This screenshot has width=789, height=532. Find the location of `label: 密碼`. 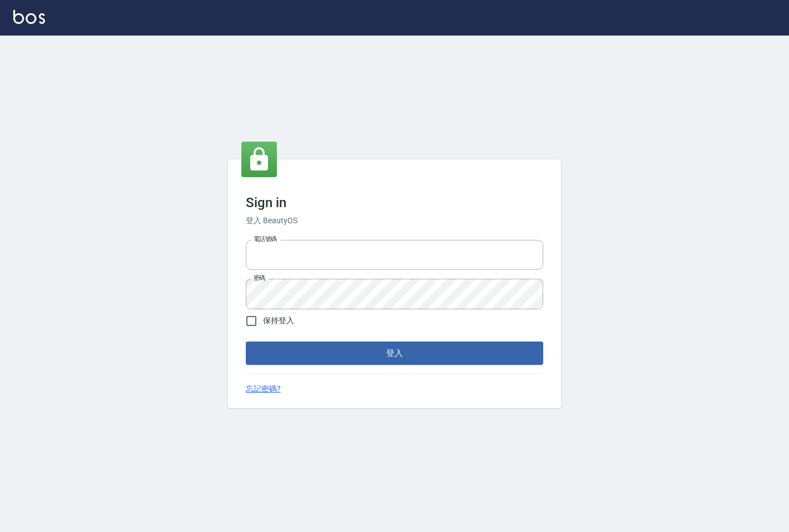

label: 密碼 is located at coordinates (259, 278).